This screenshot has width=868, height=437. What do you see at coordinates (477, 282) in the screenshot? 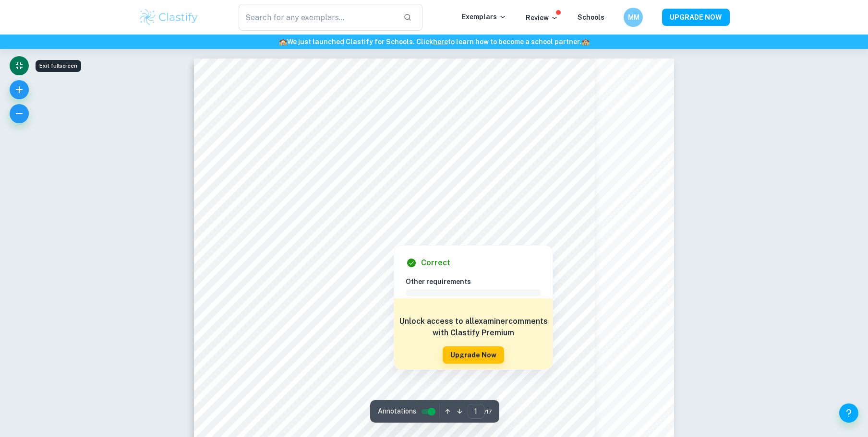
I see `h6: Other requirements` at bounding box center [477, 282].